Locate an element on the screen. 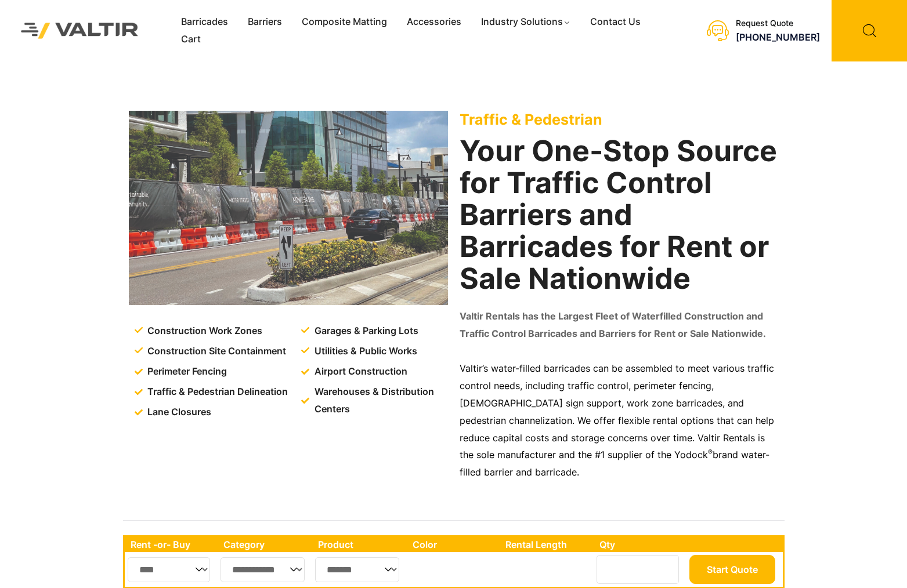 This screenshot has height=588, width=907. th: Color is located at coordinates (454, 544).